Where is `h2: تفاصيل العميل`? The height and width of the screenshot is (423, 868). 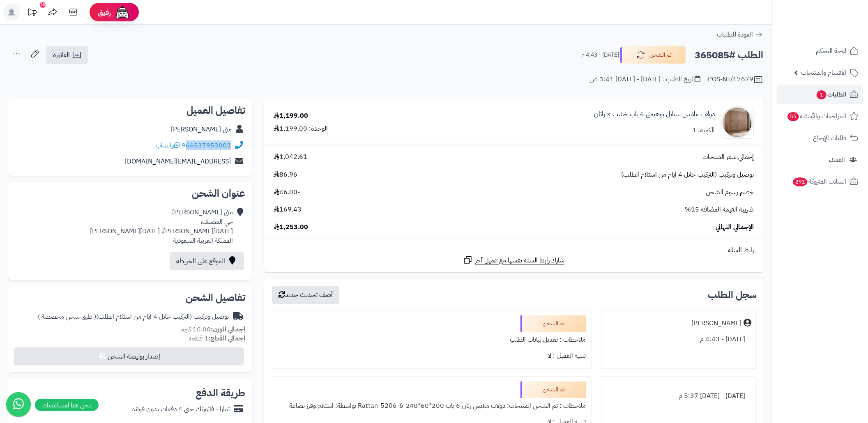
h2: تفاصيل العميل is located at coordinates (130, 111).